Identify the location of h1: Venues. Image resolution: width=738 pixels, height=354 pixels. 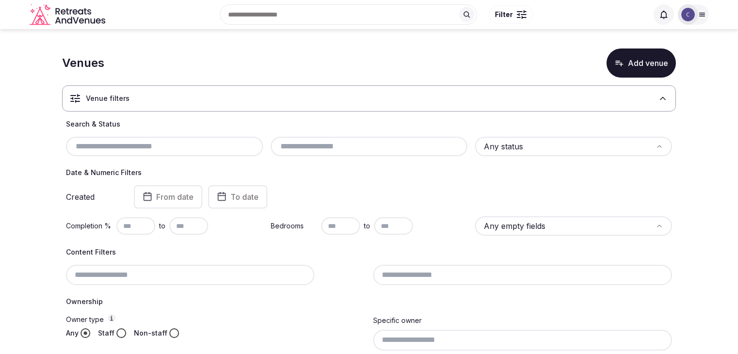
(83, 63).